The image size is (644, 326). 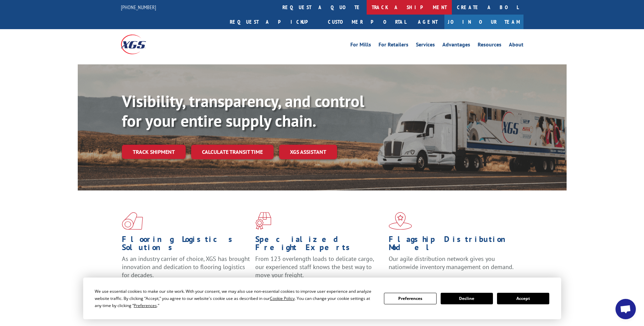 I want to click on h1: Specialized Freight Experts, so click(x=319, y=245).